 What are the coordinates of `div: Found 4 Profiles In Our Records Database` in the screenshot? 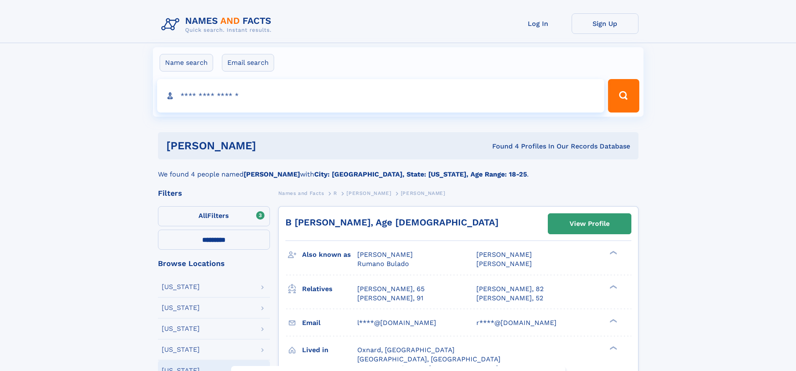 It's located at (502, 146).